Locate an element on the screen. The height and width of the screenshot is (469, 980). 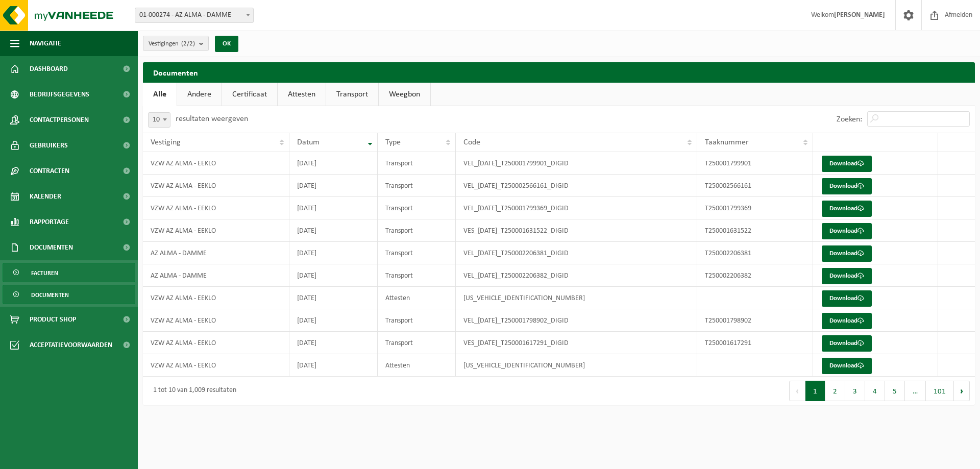
span: Dashboard is located at coordinates (49, 69).